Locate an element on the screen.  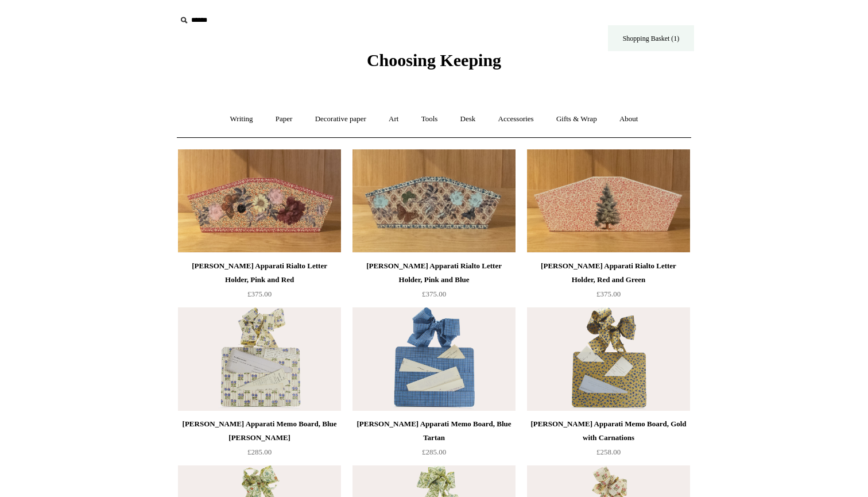
a: Scanlon Apparati Memo Board, Blue Tartan Scanlon Apparati Memo Board, Blue Tartan is located at coordinates (434, 359).